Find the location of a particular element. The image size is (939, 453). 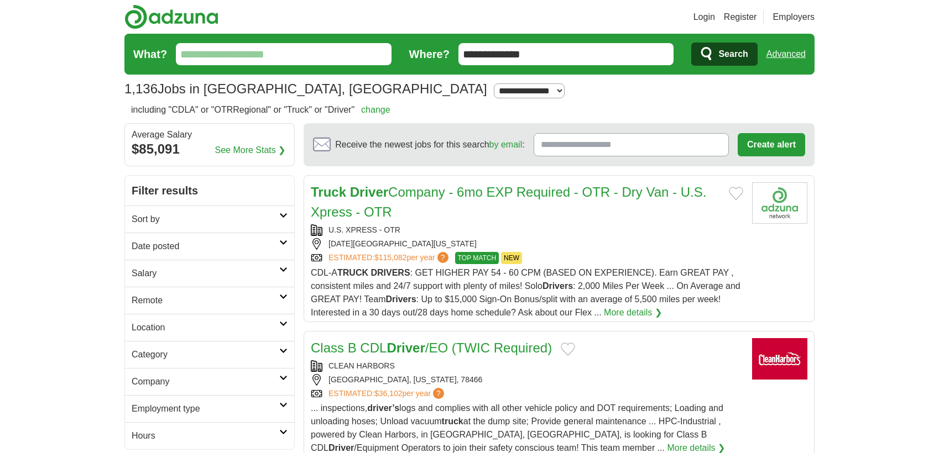

span: $36,102 is located at coordinates (388, 394).